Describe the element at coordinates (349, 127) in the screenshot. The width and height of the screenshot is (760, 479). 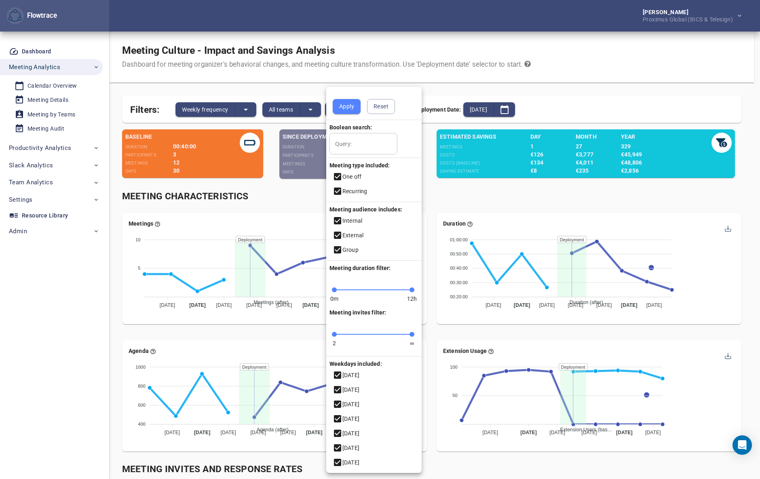
I see `span: Boolean search:` at that location.